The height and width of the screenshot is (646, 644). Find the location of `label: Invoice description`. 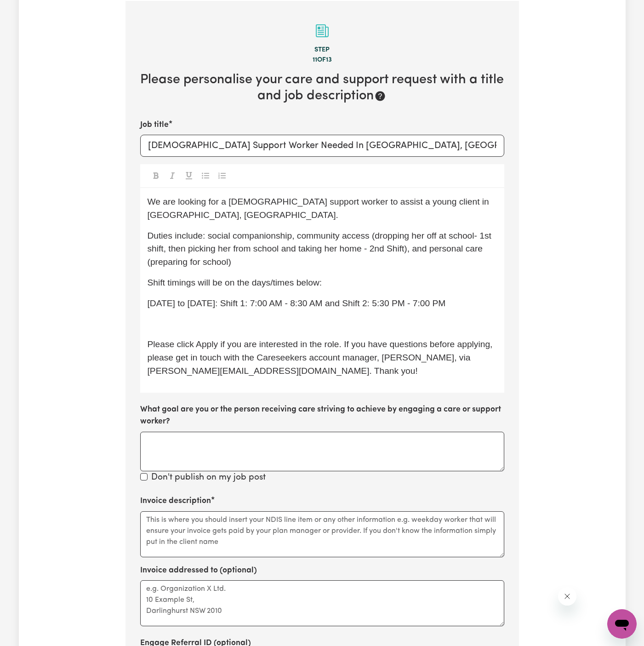

label: Invoice description is located at coordinates (175, 501).